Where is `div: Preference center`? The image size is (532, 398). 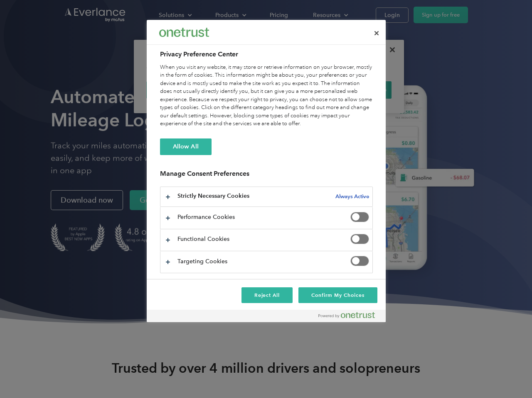
div: Preference center is located at coordinates (266, 171).